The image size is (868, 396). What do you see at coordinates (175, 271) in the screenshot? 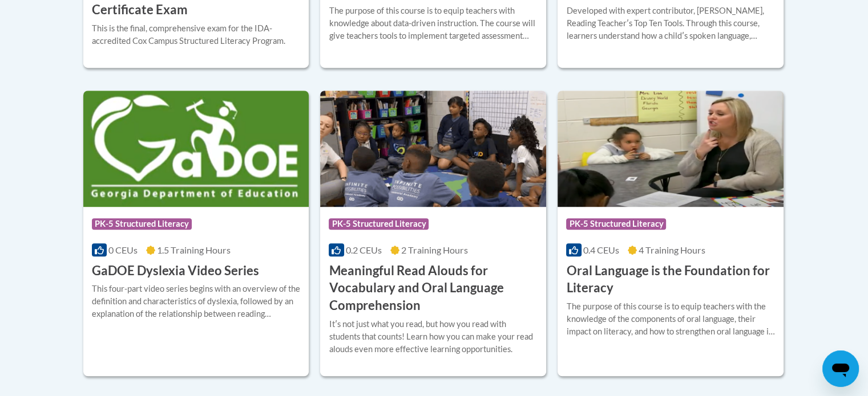
I see `h3: GaDOE Dyslexia Video Series` at bounding box center [175, 271].